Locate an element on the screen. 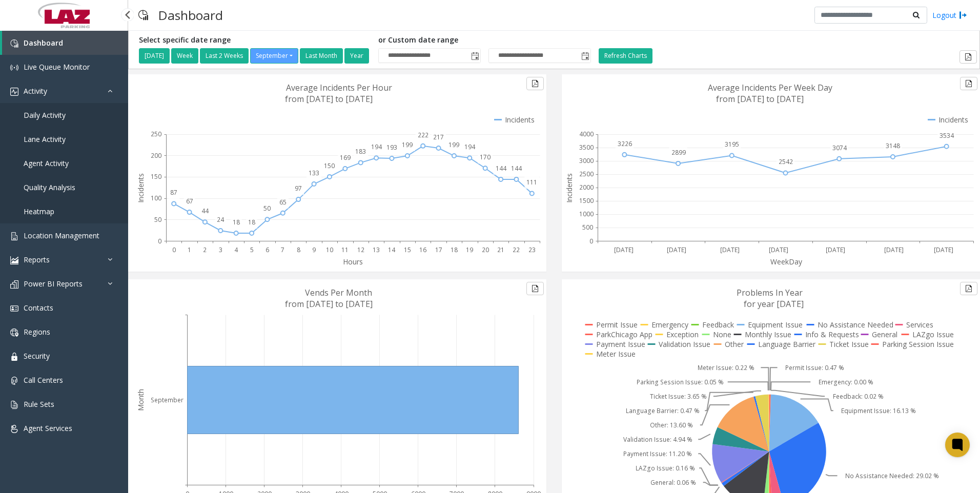  button: Last Month is located at coordinates (321, 55).